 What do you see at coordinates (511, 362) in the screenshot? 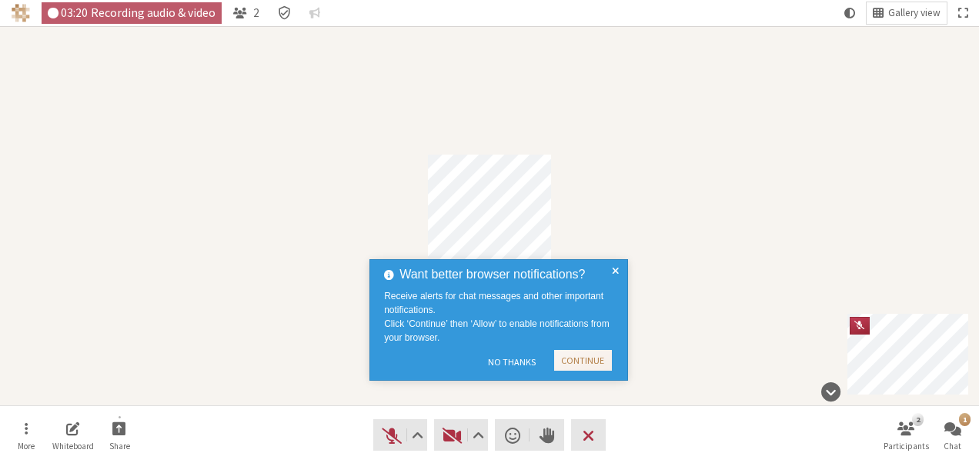
I see `button: No Thanks` at bounding box center [511, 362].